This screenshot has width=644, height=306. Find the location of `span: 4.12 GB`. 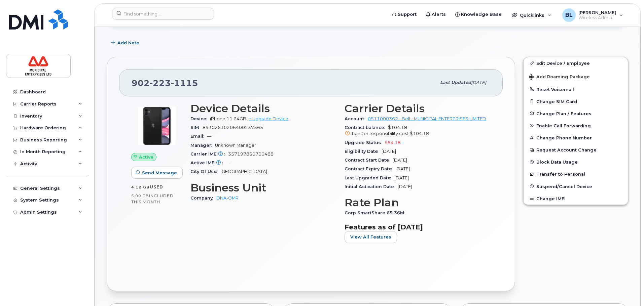

span: 4.12 GB is located at coordinates (140, 188).